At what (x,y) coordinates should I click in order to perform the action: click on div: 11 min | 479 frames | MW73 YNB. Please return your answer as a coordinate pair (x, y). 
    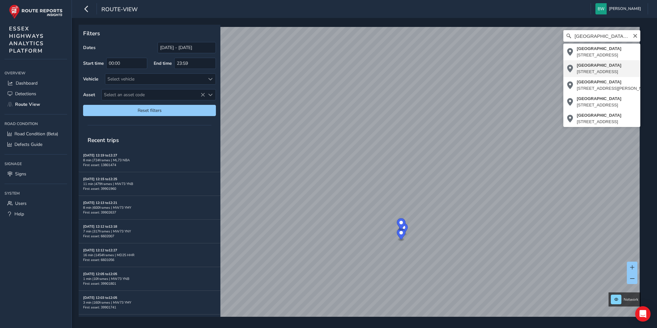
    Looking at the image, I should click on (150, 184).